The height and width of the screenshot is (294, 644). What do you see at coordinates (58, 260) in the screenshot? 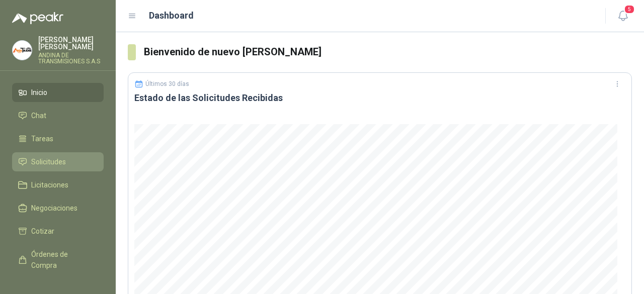
I see `a: Órdenes de Compra` at bounding box center [58, 260].